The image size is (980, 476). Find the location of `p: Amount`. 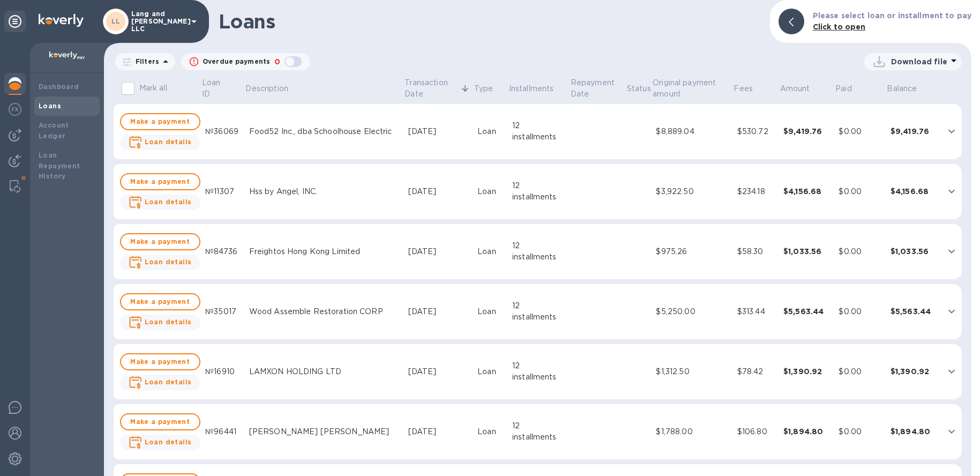

p: Amount is located at coordinates (795, 89).